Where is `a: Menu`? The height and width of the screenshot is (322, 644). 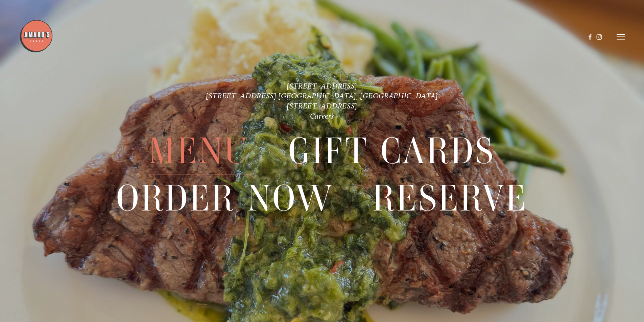 a: Menu is located at coordinates (199, 151).